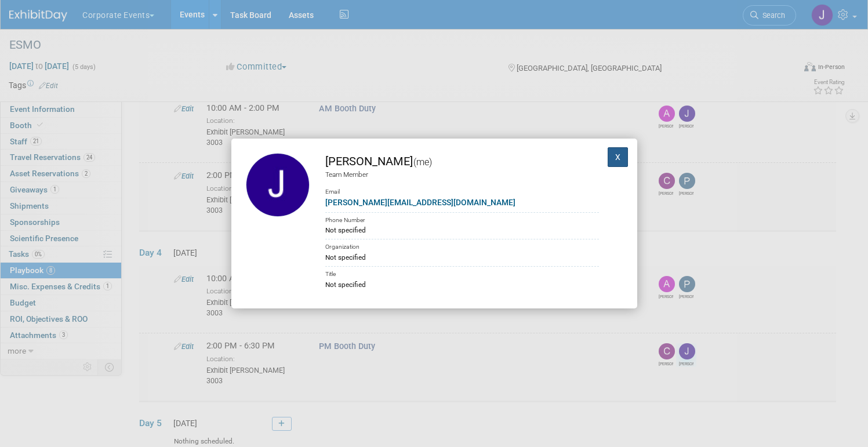 The height and width of the screenshot is (447, 868). I want to click on img: John Dauselt, so click(278, 185).